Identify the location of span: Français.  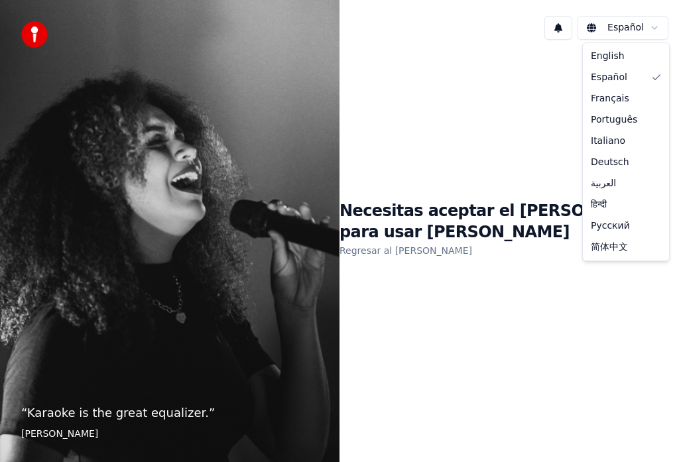
(610, 99).